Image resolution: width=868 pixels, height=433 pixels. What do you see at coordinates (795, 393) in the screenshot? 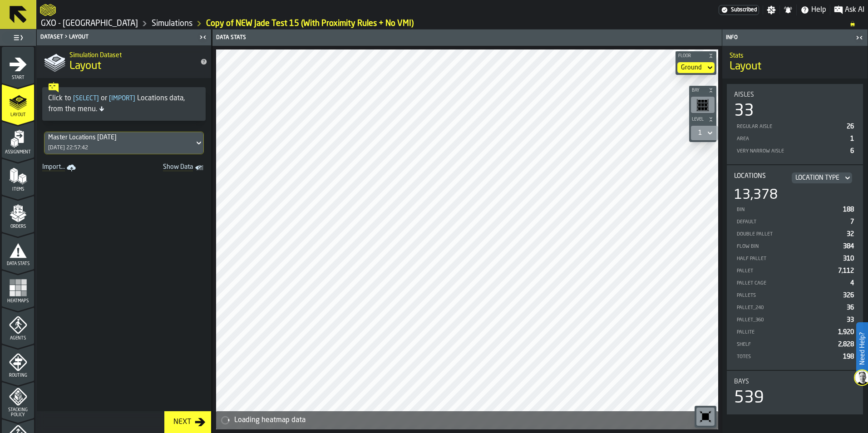
I see `div: stat-Bays` at bounding box center [795, 393].